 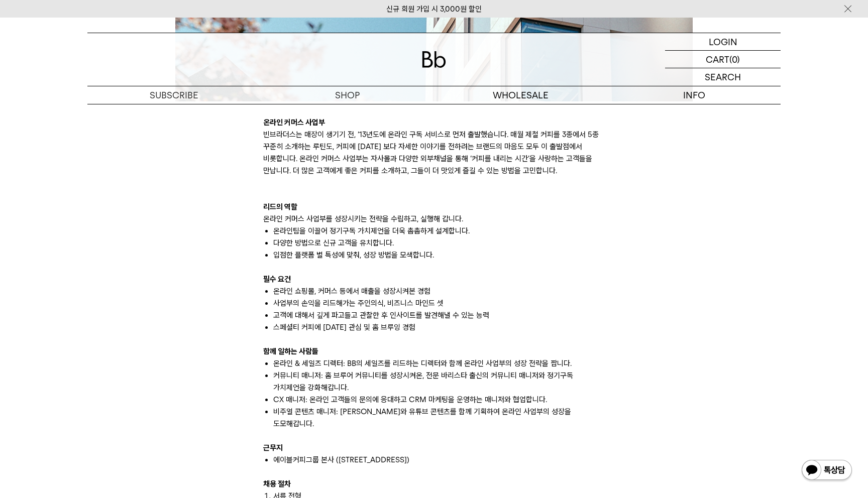 I want to click on b: 근무지, so click(x=272, y=447).